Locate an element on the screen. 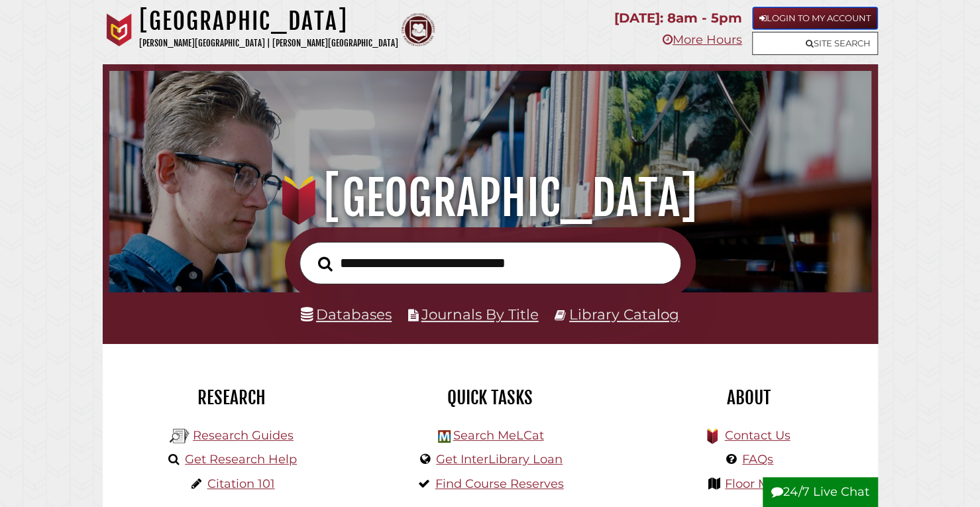  h2: About is located at coordinates (749, 398).